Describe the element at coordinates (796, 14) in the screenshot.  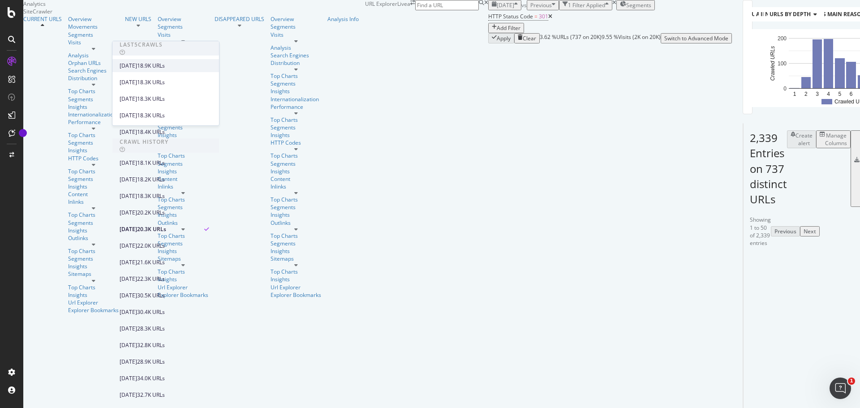
I see `h4: URLs by Depth` at that location.